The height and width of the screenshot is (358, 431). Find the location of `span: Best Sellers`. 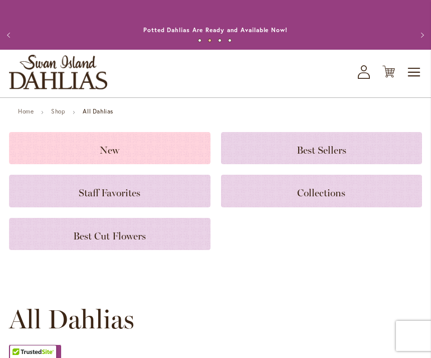

span: Best Sellers is located at coordinates (322, 150).